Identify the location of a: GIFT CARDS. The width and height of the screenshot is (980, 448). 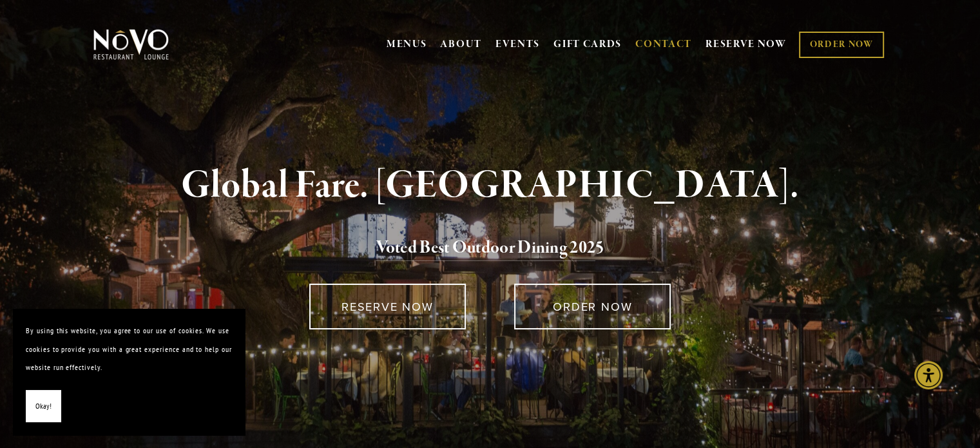
(587, 44).